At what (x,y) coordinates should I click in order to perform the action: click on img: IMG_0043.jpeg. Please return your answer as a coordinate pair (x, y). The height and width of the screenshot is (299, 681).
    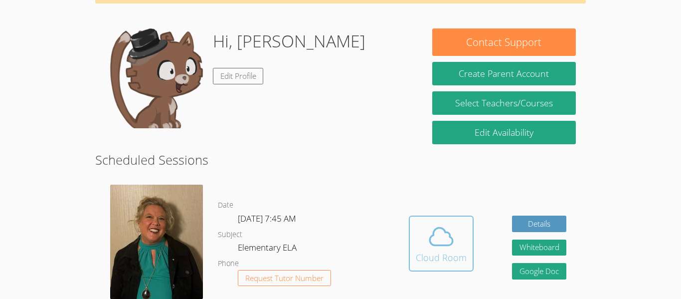
    Looking at the image, I should click on (157, 241).